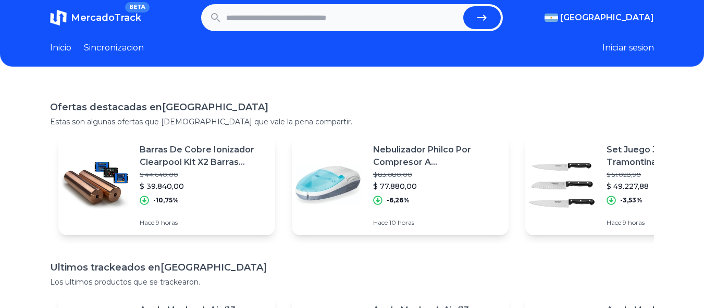 The width and height of the screenshot is (704, 308). Describe the element at coordinates (203, 186) in the screenshot. I see `p: $ 39.840,00` at that location.